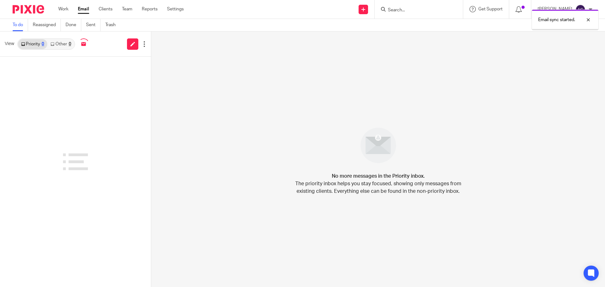 The height and width of the screenshot is (287, 605). I want to click on a: Done, so click(73, 25).